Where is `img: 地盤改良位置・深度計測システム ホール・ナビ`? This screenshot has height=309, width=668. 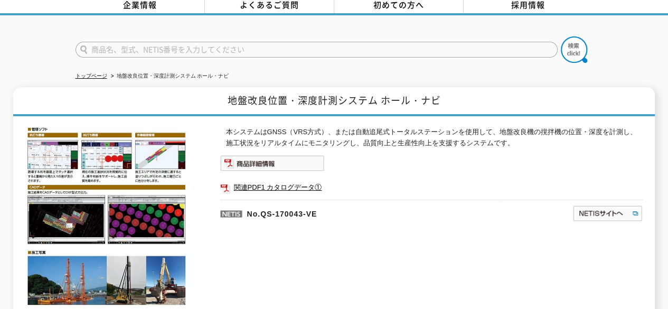 img: 地盤改良位置・深度計測システム ホール・ナビ is located at coordinates (107, 216).